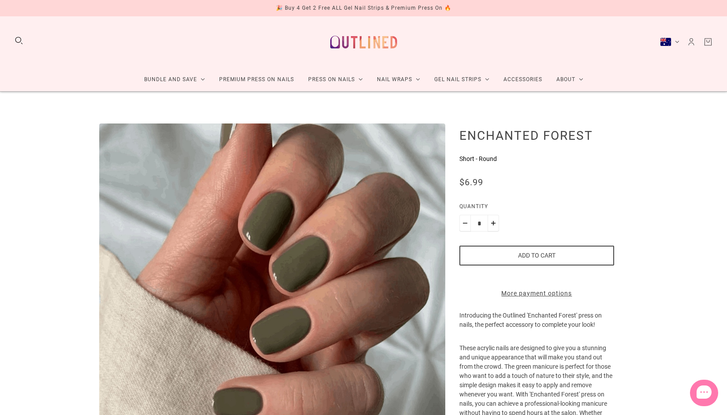 This screenshot has width=727, height=415. What do you see at coordinates (537, 135) in the screenshot?
I see `h1: Enchanted Forest` at bounding box center [537, 135].